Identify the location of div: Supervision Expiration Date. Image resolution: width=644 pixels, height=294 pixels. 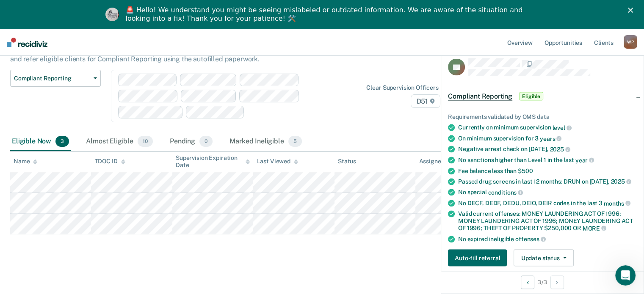
(213, 162).